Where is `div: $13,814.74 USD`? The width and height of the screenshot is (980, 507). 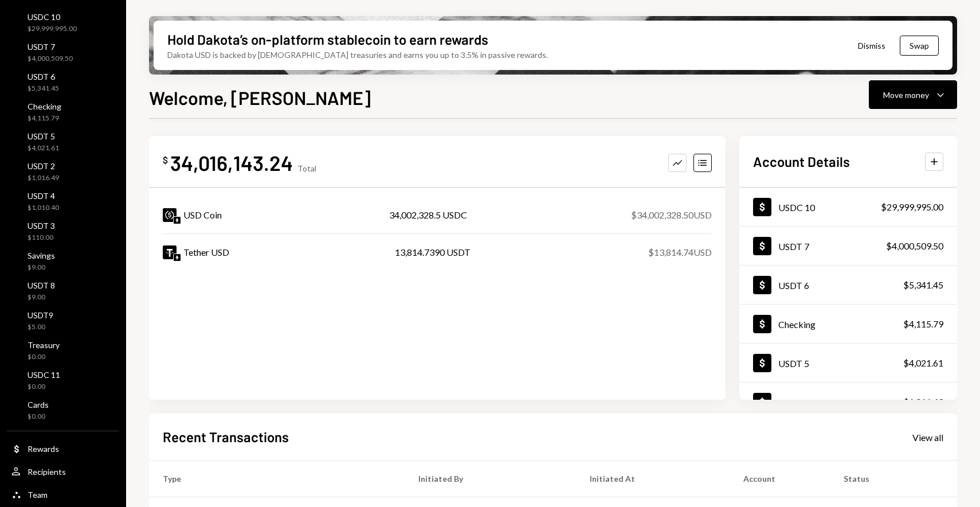
div: $13,814.74 USD is located at coordinates (680, 252).